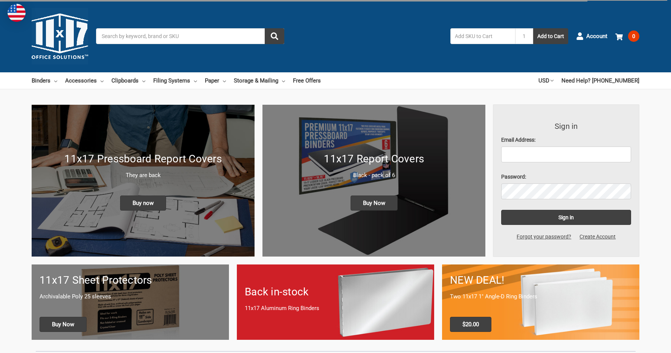 This screenshot has width=671, height=353. I want to click on a: Free Offers, so click(307, 81).